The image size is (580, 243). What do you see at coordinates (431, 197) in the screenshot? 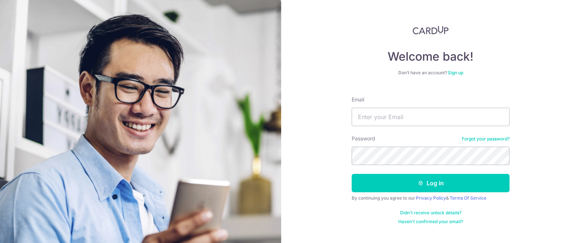
I see `a: Privacy Policy` at bounding box center [431, 197].